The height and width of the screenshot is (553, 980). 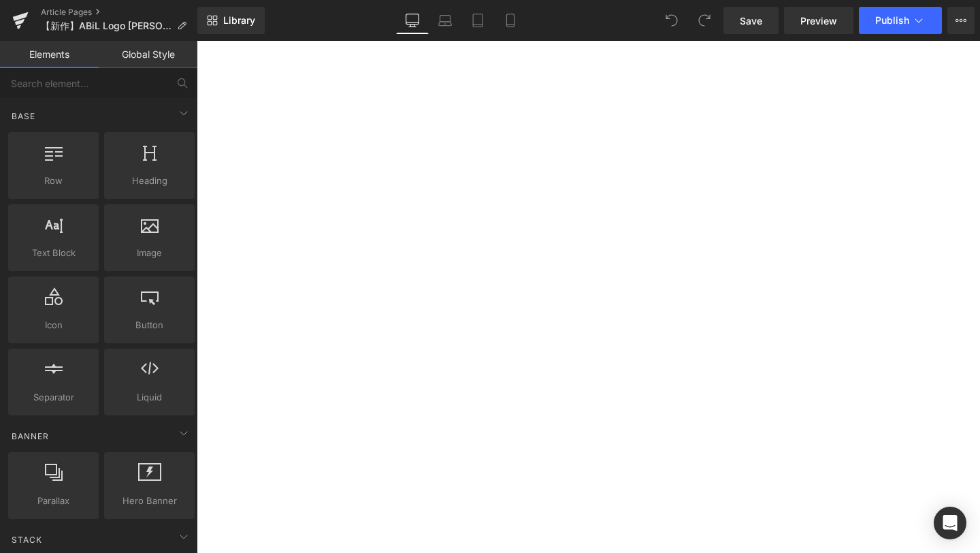 I want to click on a: Tablet, so click(x=478, y=20).